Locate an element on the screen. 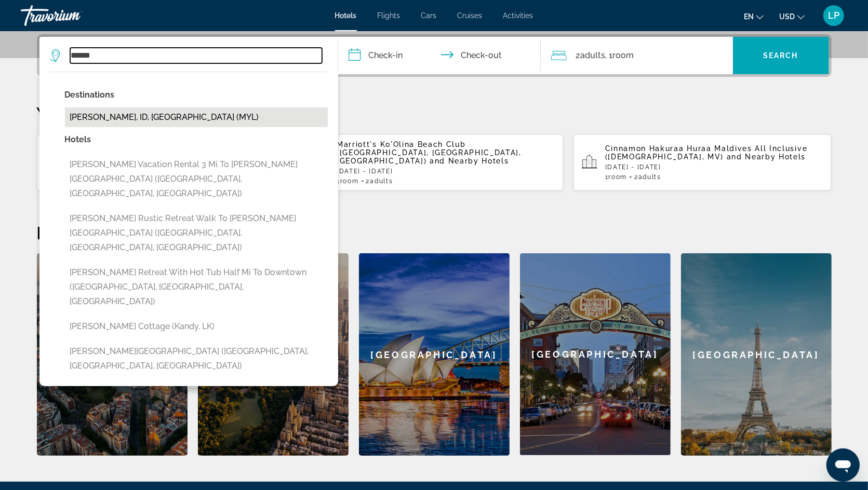 Image resolution: width=868 pixels, height=490 pixels. a: Cruises is located at coordinates (470, 15).